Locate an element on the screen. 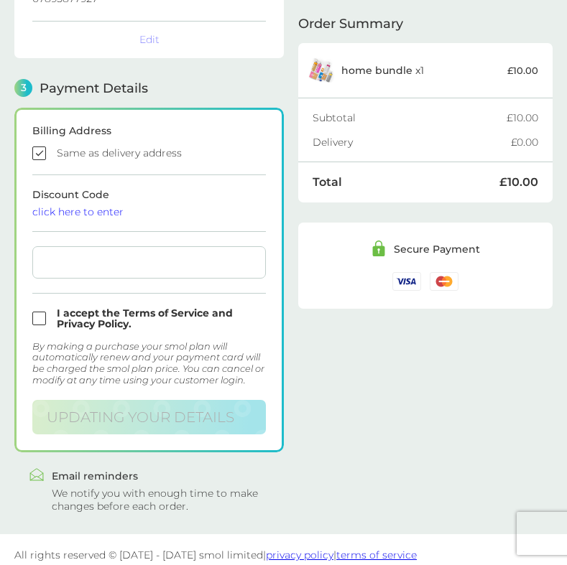 The height and width of the screenshot is (565, 567). p: x 1 is located at coordinates (382, 70).